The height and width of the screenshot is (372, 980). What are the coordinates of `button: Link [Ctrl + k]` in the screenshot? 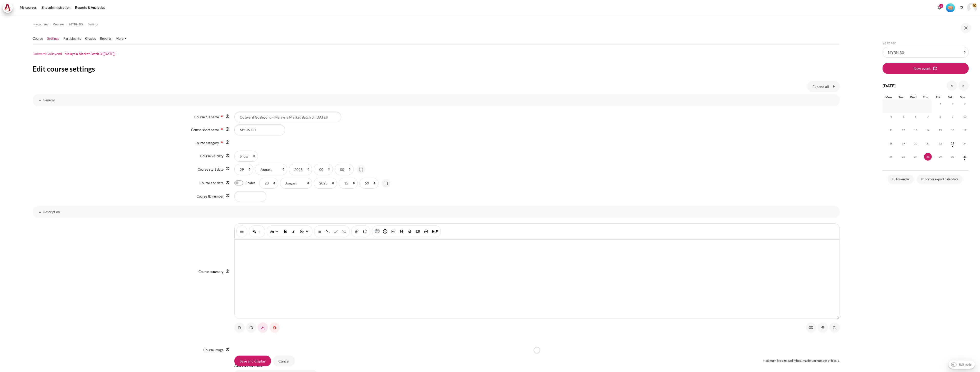 It's located at (357, 231).